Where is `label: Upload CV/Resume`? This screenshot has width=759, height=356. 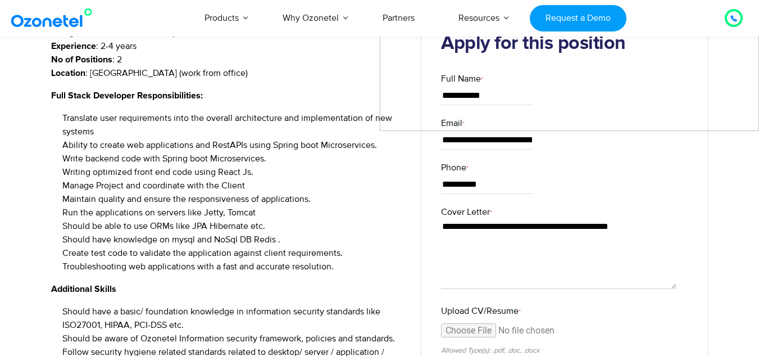
label: Upload CV/Resume is located at coordinates (564, 311).